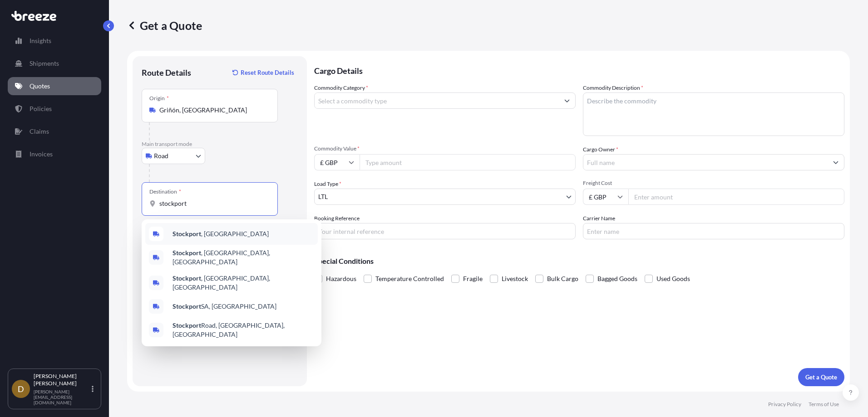 The image size is (868, 417). I want to click on span: Freight Cost, so click(713, 183).